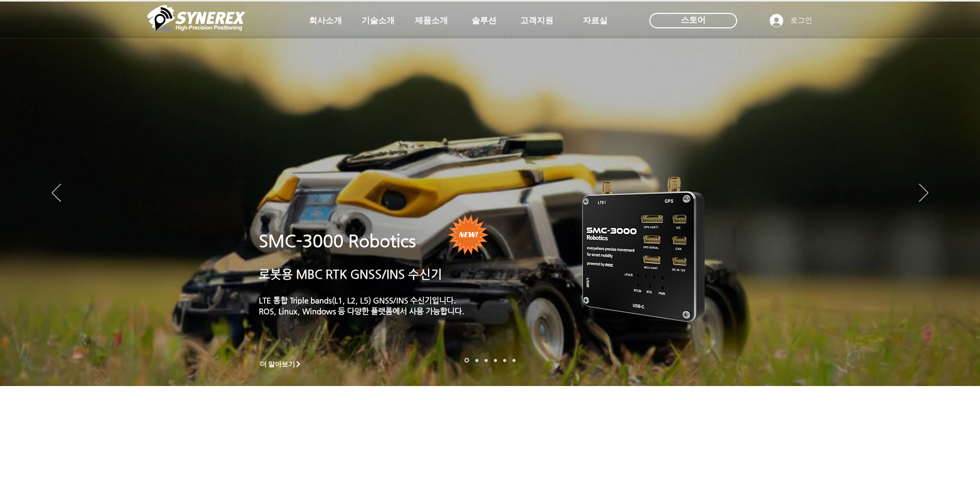  What do you see at coordinates (537, 21) in the screenshot?
I see `a: 고객지원` at bounding box center [537, 21].